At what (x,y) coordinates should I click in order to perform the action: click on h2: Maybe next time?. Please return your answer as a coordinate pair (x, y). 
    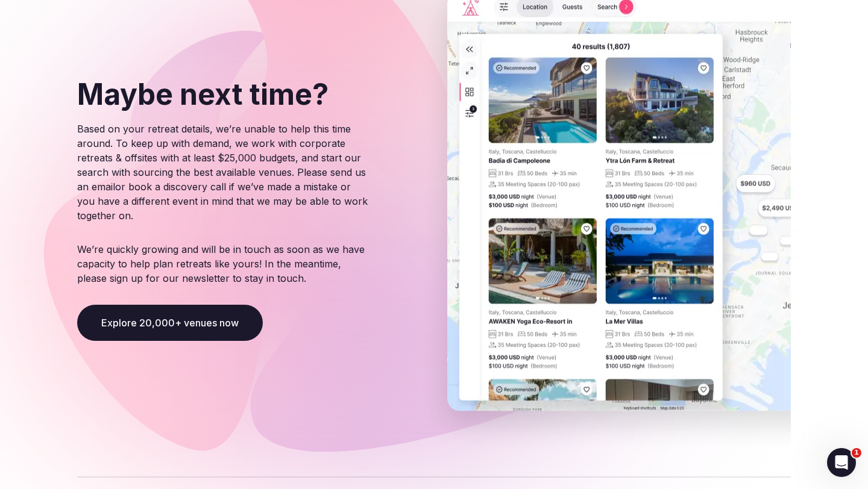
    Looking at the image, I should click on (223, 95).